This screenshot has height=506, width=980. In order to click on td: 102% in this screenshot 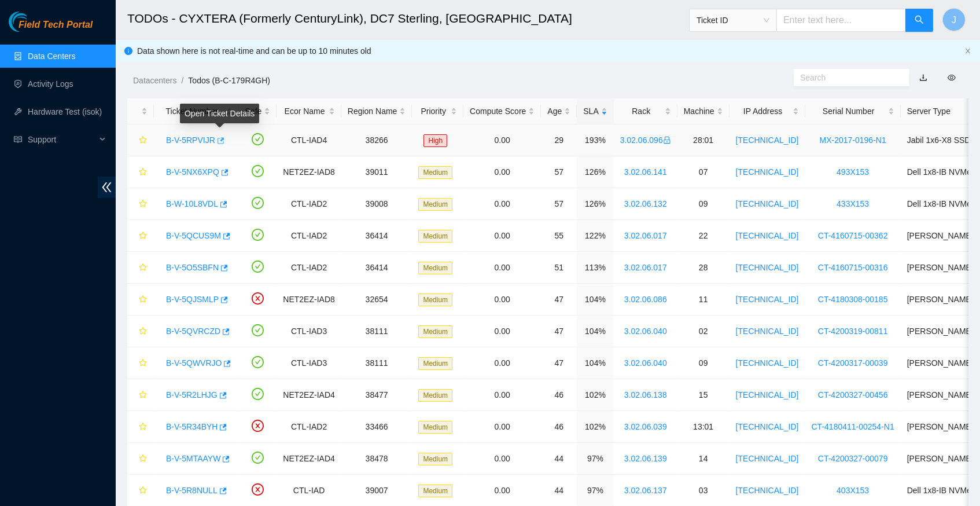, I will do `click(595, 426)`.